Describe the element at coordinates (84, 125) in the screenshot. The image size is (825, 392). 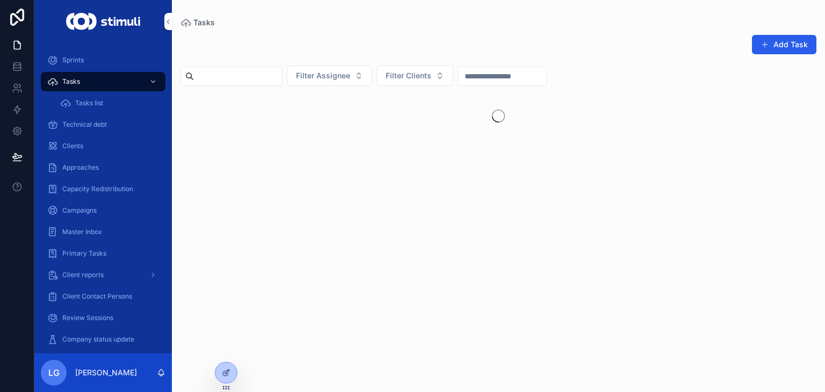
I see `span: Technical debt` at that location.